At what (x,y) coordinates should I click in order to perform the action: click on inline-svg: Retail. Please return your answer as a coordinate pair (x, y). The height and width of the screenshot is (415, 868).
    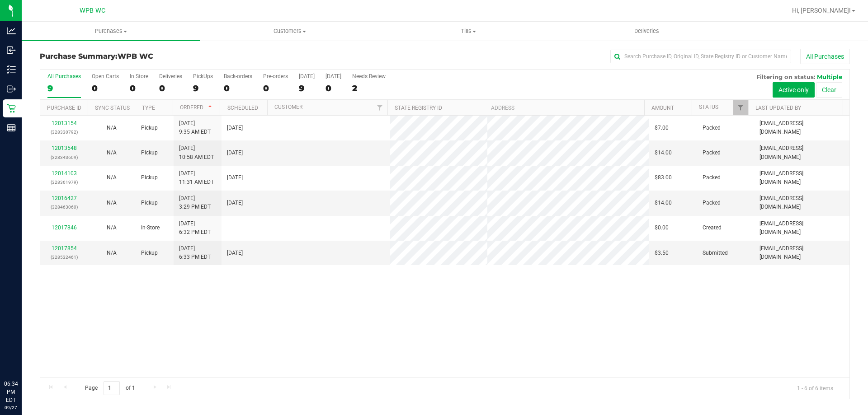
    Looking at the image, I should click on (12, 109).